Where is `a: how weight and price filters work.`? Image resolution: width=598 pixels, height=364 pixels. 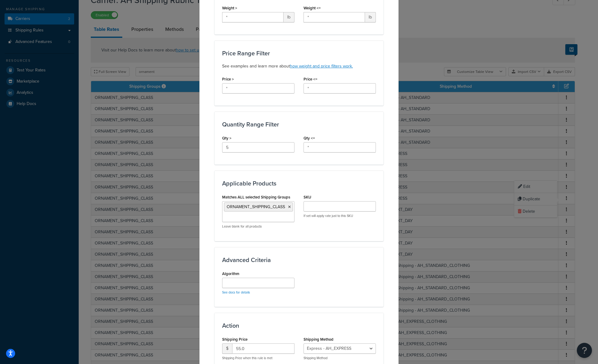
a: how weight and price filters work. is located at coordinates (322, 66).